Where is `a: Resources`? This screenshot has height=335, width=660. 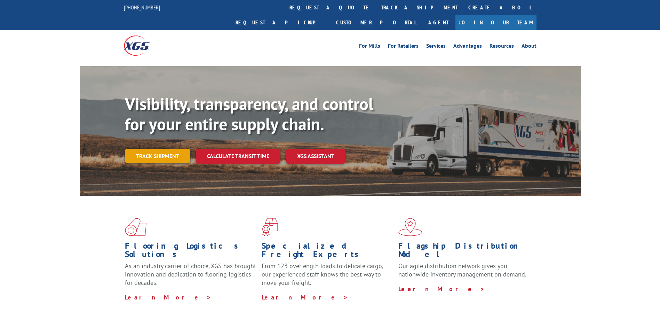
a: Resources is located at coordinates (501, 47).